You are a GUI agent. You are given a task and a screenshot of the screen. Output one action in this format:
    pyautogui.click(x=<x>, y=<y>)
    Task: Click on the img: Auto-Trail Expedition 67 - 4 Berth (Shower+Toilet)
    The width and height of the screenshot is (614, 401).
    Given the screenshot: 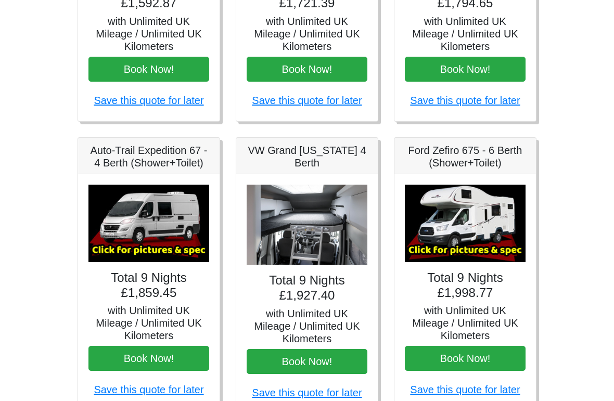 What is the action you would take?
    pyautogui.click(x=149, y=224)
    